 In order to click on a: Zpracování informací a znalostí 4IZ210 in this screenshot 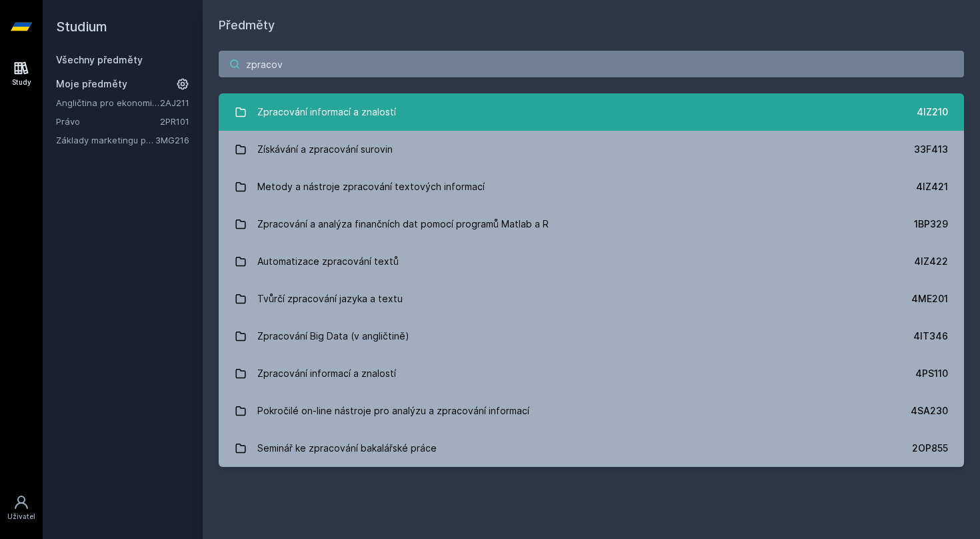, I will do `click(591, 112)`.